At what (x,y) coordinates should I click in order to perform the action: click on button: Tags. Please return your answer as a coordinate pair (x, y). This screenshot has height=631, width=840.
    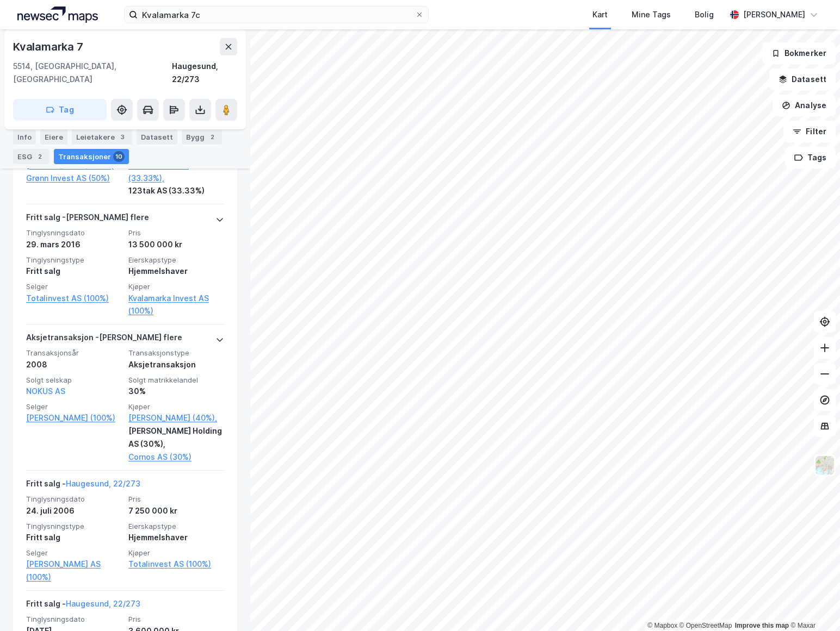
    Looking at the image, I should click on (810, 158).